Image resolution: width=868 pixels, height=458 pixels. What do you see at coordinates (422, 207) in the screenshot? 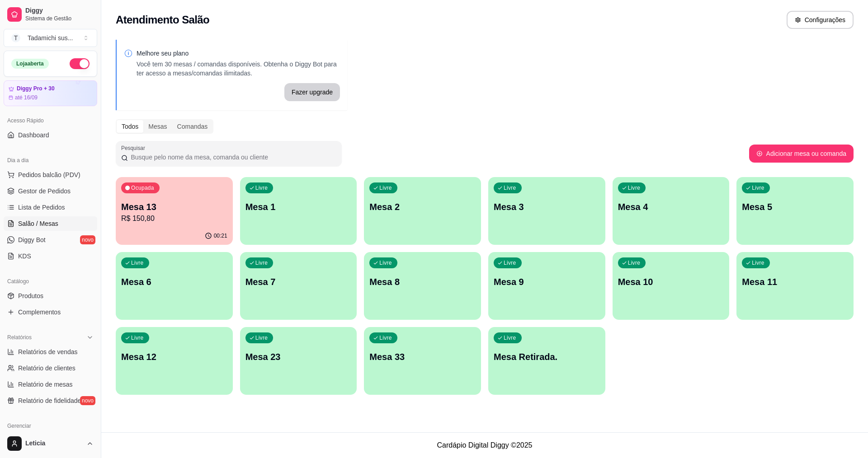
I see `p: Mesa 2` at bounding box center [422, 207].